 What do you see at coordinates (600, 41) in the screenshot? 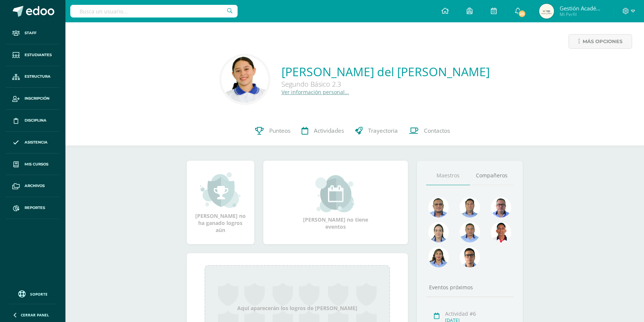
I see `a: Más opciones` at bounding box center [600, 41].